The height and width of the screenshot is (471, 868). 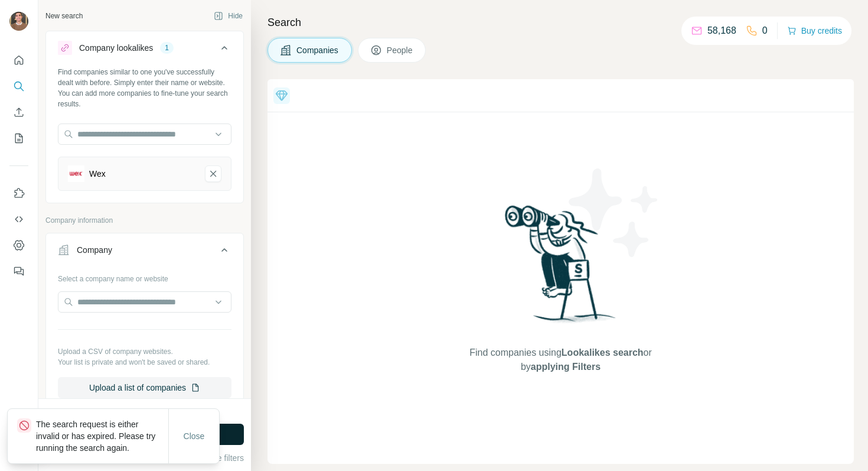 I want to click on img: Avatar, so click(x=19, y=21).